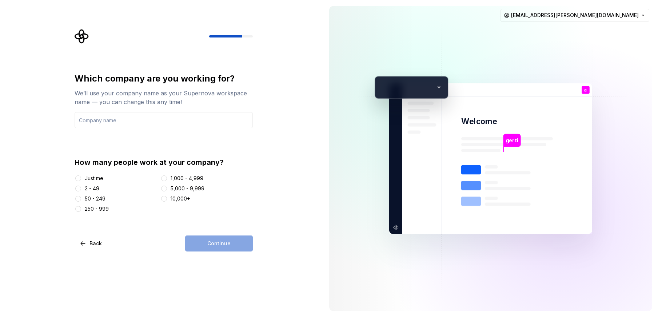 This screenshot has width=658, height=317. I want to click on svg: Supernova Logo, so click(82, 36).